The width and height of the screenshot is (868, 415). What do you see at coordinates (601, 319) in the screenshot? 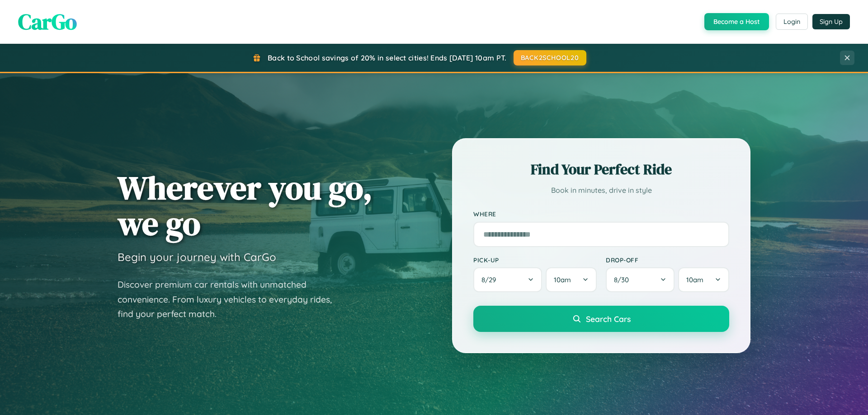
I see `button: Search Cars` at bounding box center [601, 319].